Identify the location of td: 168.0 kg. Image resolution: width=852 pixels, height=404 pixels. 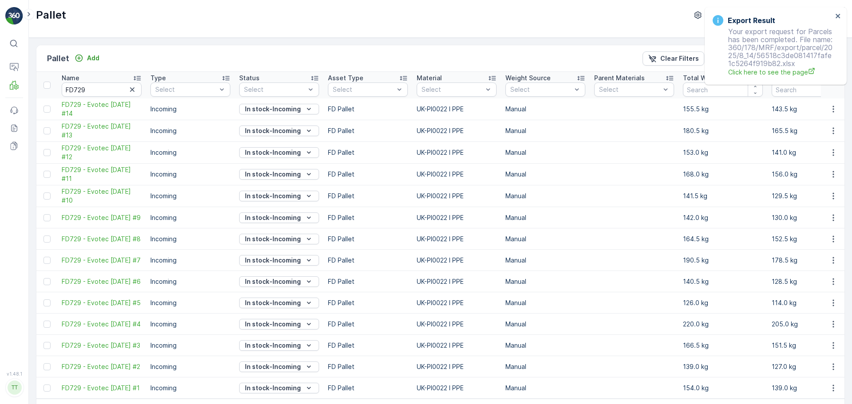
(723, 174).